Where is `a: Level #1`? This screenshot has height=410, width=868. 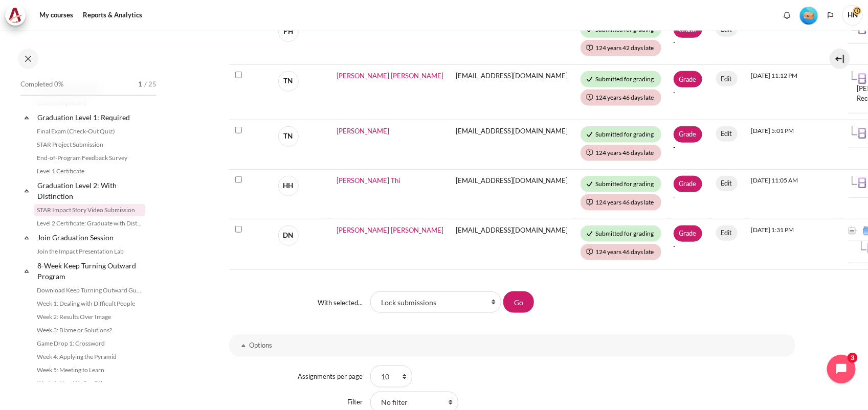
a: Level #1 is located at coordinates (808, 15).